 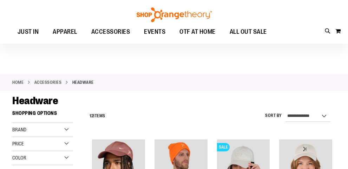 I want to click on span: ACCESSORIES, so click(x=111, y=32).